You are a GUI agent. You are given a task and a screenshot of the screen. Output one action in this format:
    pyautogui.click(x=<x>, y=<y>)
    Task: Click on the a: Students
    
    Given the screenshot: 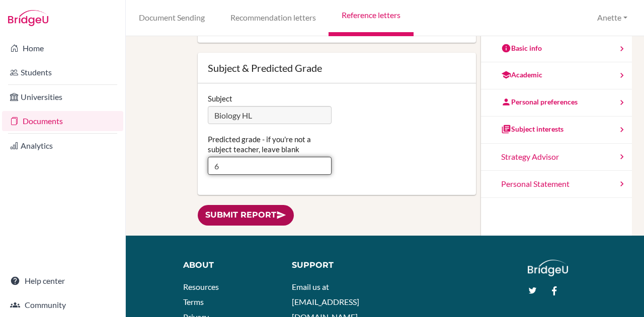 What is the action you would take?
    pyautogui.click(x=62, y=72)
    